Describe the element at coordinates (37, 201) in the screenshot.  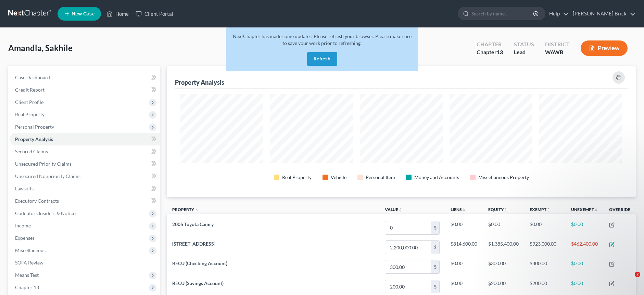
I see `span: Executory Contracts` at that location.